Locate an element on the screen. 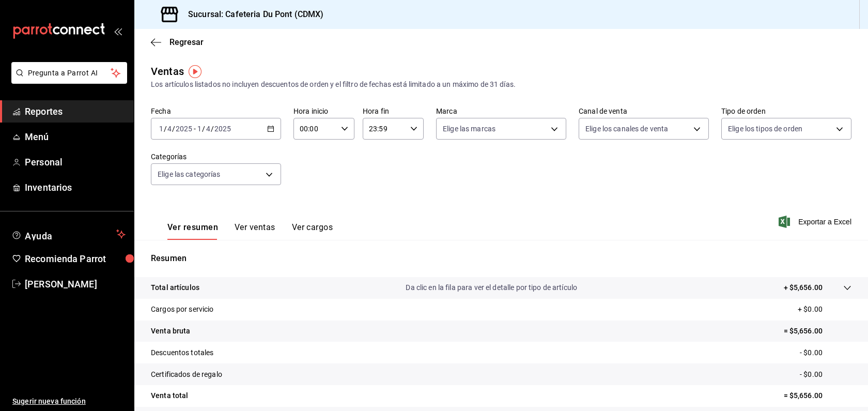 The width and height of the screenshot is (868, 411). span: Elige los canales de venta is located at coordinates (627, 129).